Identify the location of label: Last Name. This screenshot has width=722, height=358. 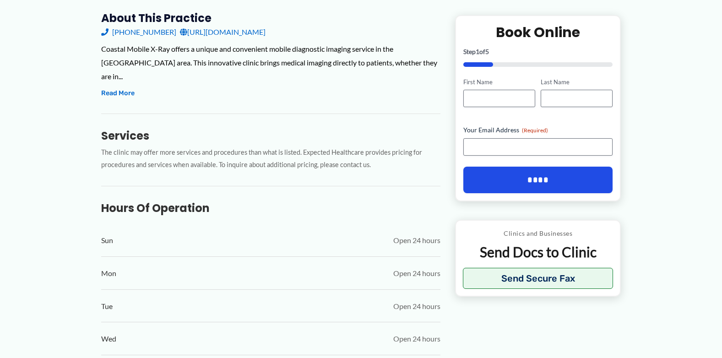
(576, 81).